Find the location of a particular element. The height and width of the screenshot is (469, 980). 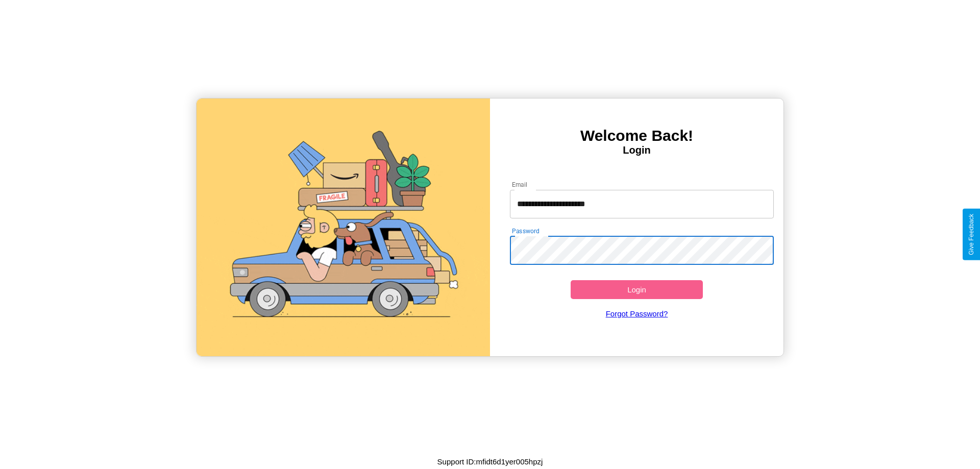

img: gif is located at coordinates (343, 227).